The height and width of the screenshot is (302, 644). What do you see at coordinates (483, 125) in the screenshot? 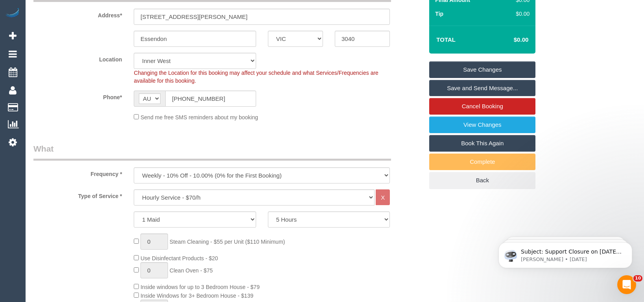
I see `a: View Changes` at bounding box center [483, 125].